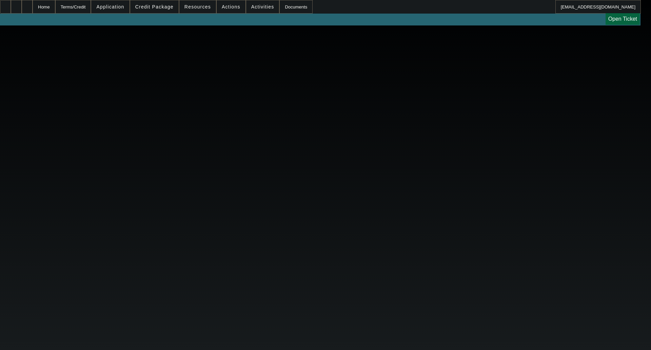 The height and width of the screenshot is (350, 651). Describe the element at coordinates (231, 7) in the screenshot. I see `button: Actions` at that location.